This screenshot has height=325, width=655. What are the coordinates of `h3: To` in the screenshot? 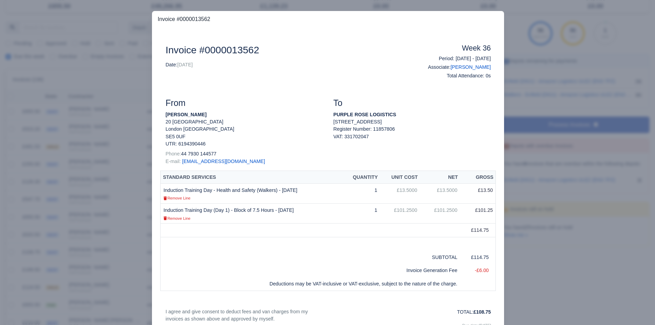 It's located at (412, 103).